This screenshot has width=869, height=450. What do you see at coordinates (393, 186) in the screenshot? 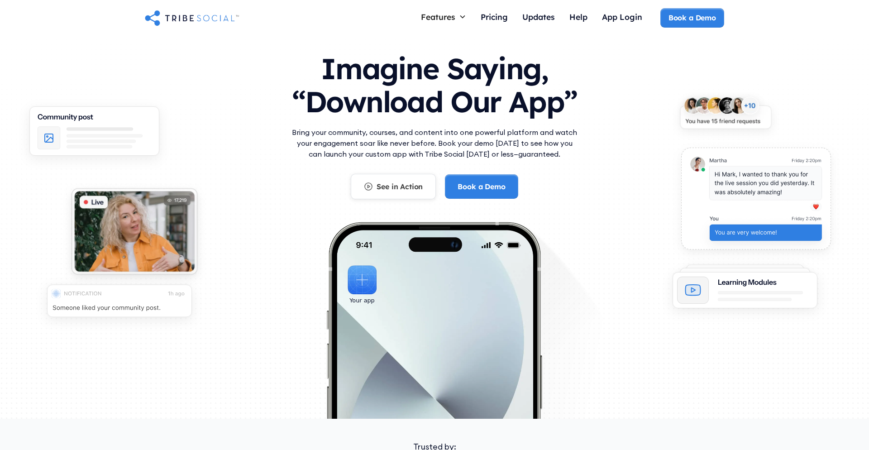
I see `a: See in Action` at bounding box center [393, 186].